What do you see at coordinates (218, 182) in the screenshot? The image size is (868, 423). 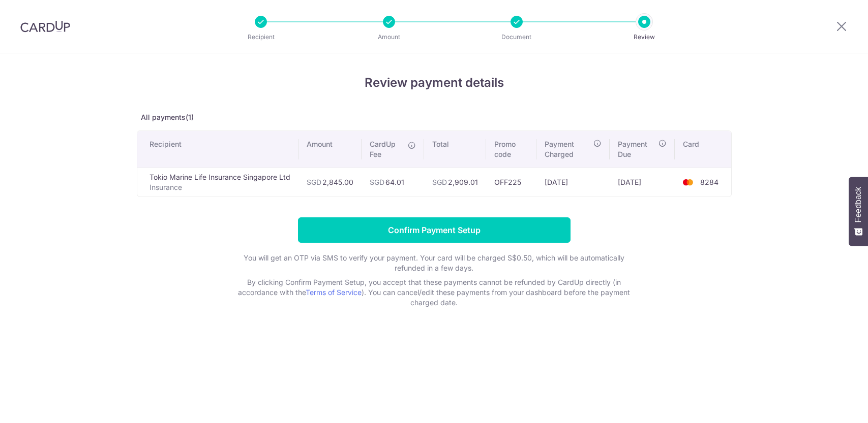 I see `td: Tokio Marine Life Insurance Singapore Ltd` at bounding box center [218, 182].